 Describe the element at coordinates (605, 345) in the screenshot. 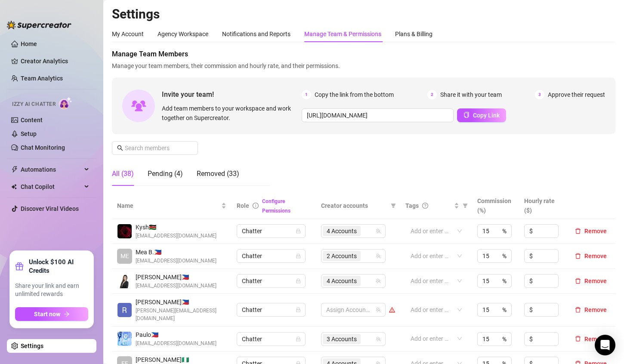

I see `div: Open Intercom Messenger` at that location.